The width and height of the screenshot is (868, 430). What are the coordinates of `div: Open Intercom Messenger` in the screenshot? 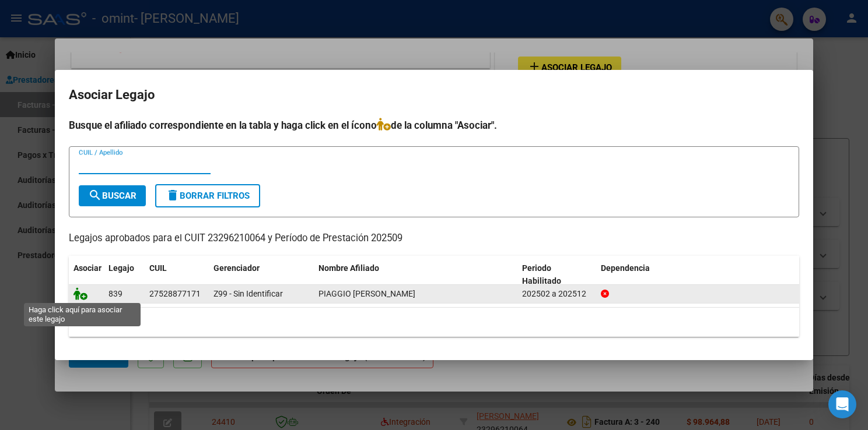 It's located at (842, 404).